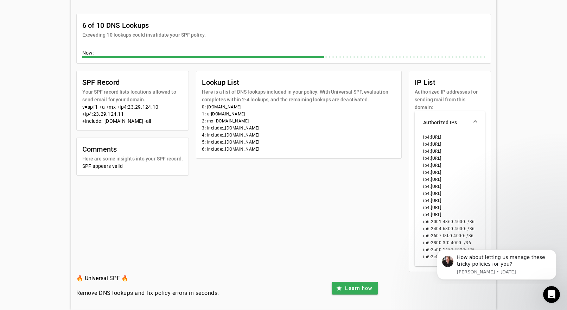  What do you see at coordinates (144, 35) in the screenshot?
I see `mat-card-subtitle: Exceeding 10 lookups could invalidate your SPF policy.` at bounding box center [144, 35].